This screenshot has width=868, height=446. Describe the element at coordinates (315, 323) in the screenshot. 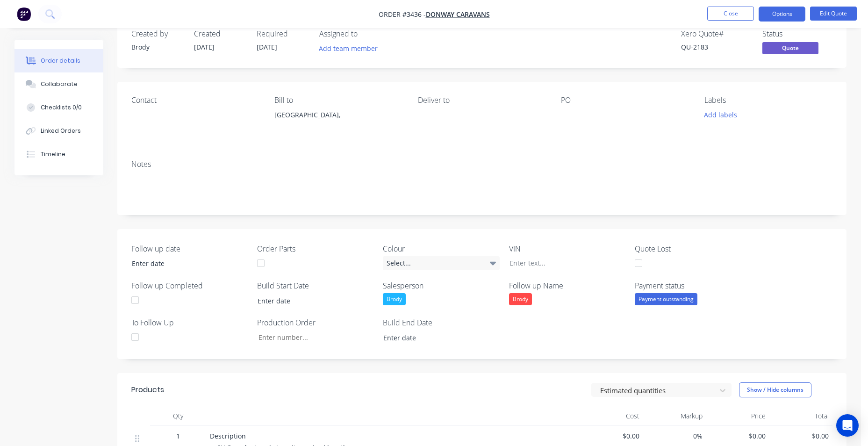

I see `label: Production Order` at that location.